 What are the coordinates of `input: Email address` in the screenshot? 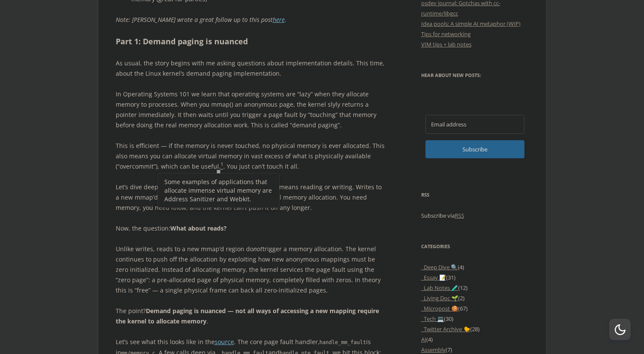 It's located at (475, 124).